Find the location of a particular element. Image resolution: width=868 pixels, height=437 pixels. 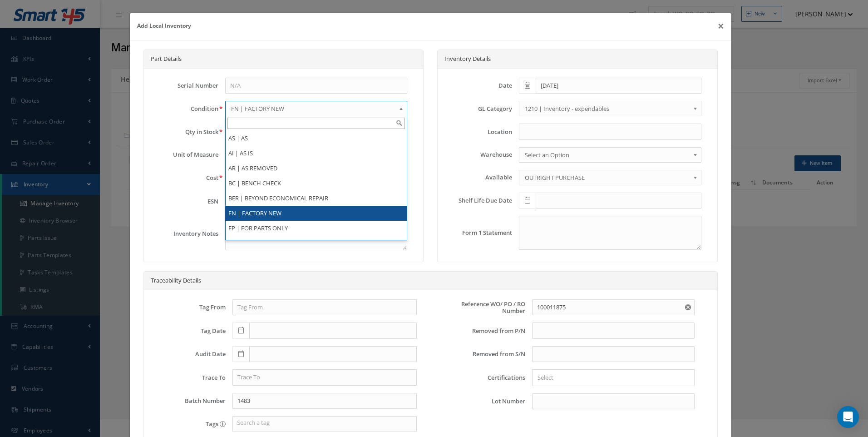

label: Inventory Notes is located at coordinates (185, 234).